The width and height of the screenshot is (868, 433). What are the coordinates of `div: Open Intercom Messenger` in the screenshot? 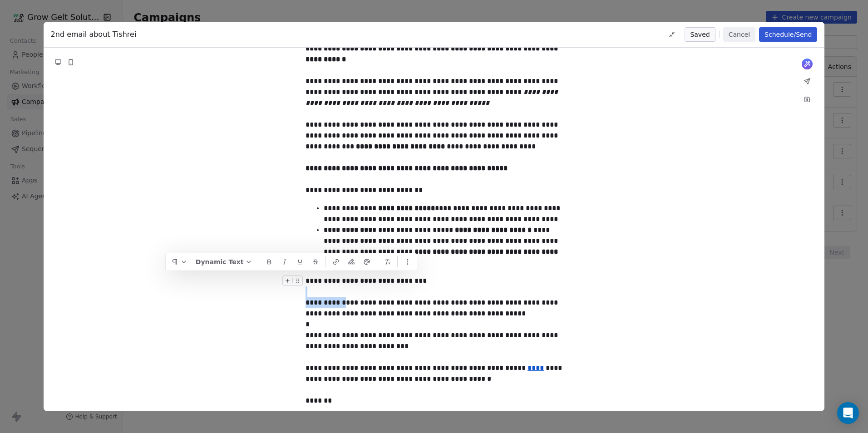 It's located at (847, 413).